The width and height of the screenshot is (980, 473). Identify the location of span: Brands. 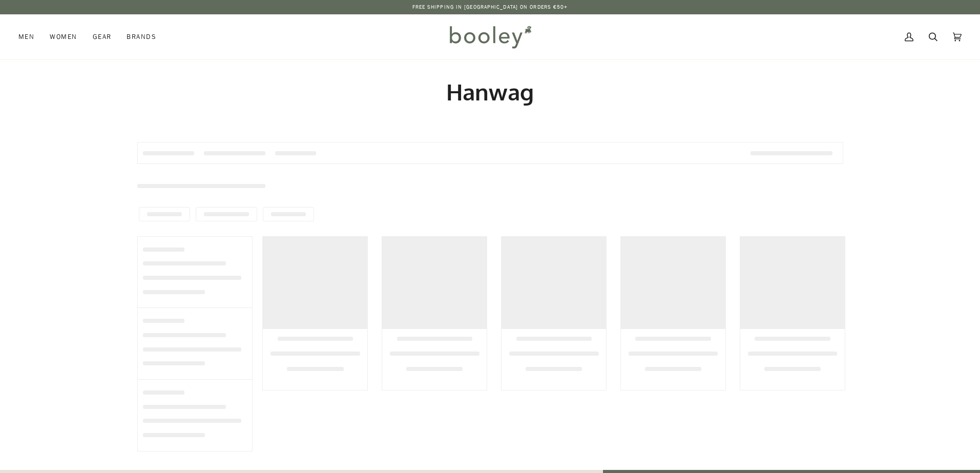
(142, 37).